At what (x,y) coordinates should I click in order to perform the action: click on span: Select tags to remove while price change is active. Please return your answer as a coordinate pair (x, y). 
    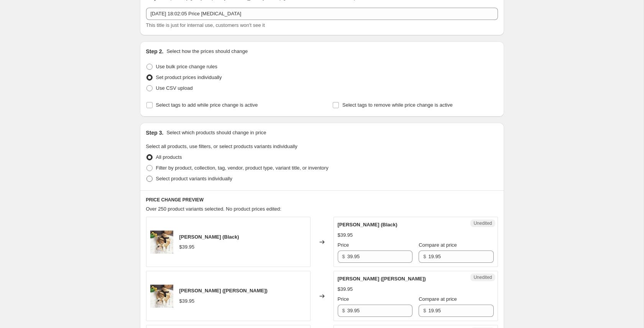
    Looking at the image, I should click on (398, 105).